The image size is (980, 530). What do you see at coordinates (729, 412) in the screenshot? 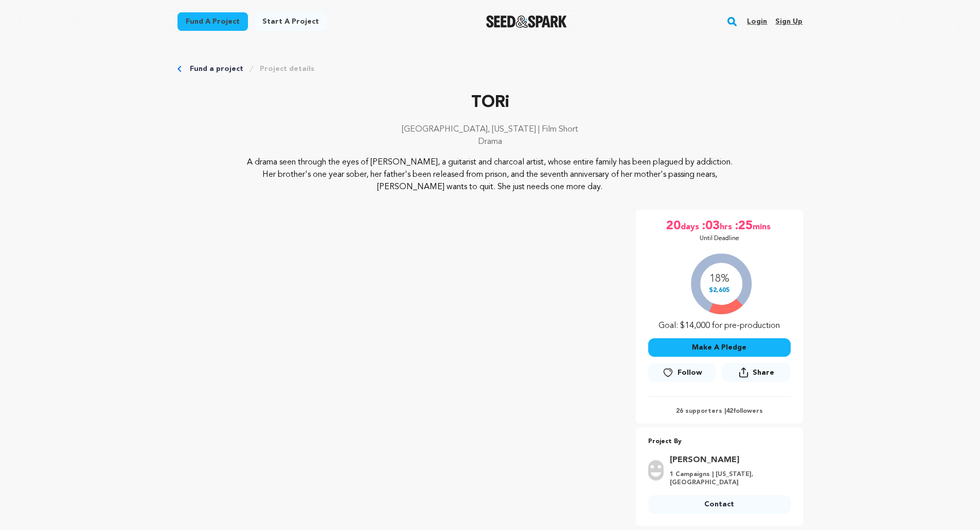
I see `span: 42` at bounding box center [729, 412].